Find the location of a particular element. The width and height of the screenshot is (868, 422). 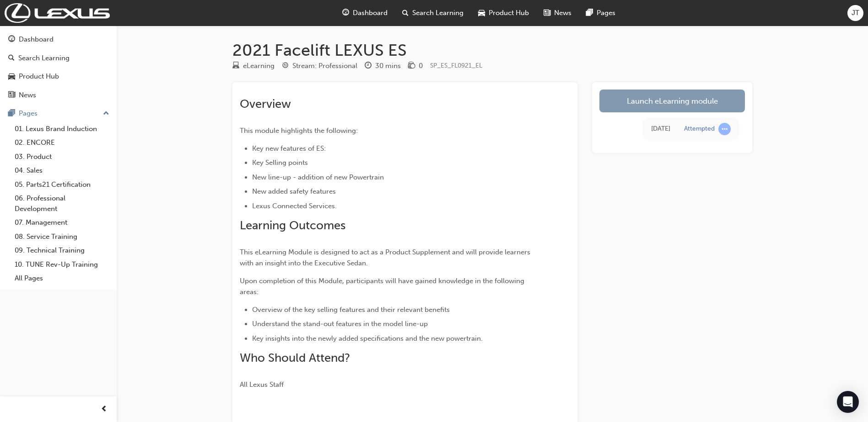

span: Upon completion of this Module, participants will have gained knowledge in the following areas: is located at coordinates (383, 287).